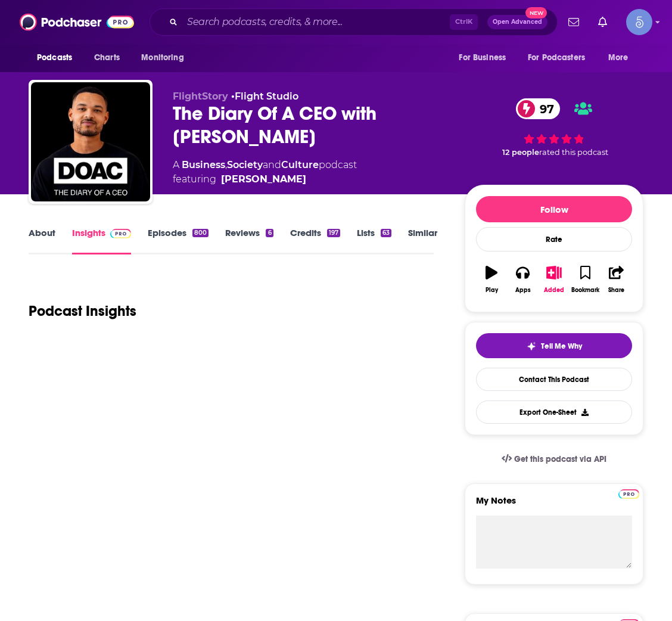 The width and height of the screenshot is (672, 621). Describe the element at coordinates (531, 346) in the screenshot. I see `img: tell me why sparkle` at that location.